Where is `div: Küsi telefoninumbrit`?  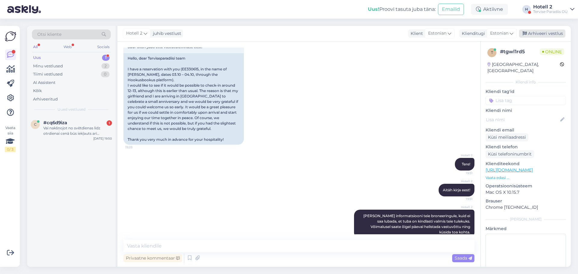 div: Küsi telefoninumbrit is located at coordinates (510, 154).